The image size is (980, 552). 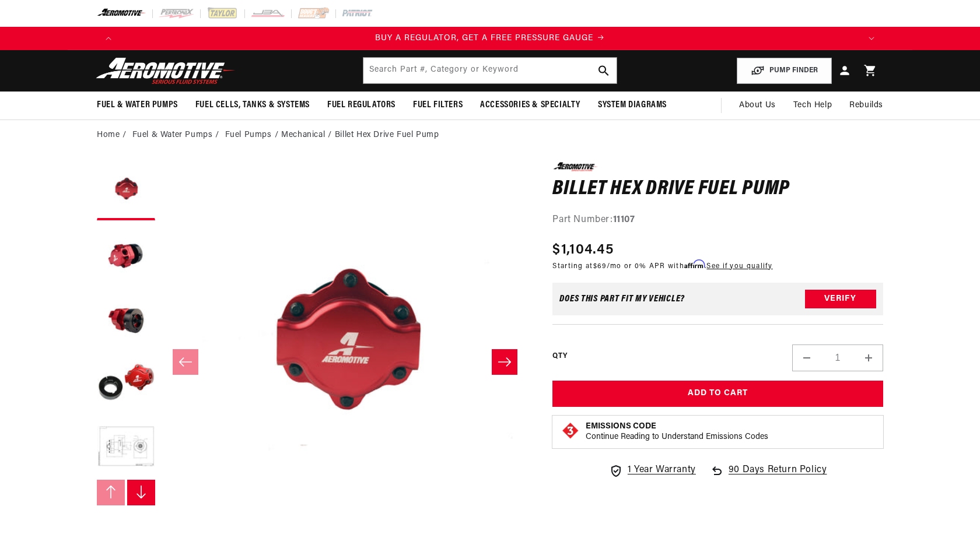 What do you see at coordinates (662, 471) in the screenshot?
I see `span: 1 Year Warranty` at bounding box center [662, 471].